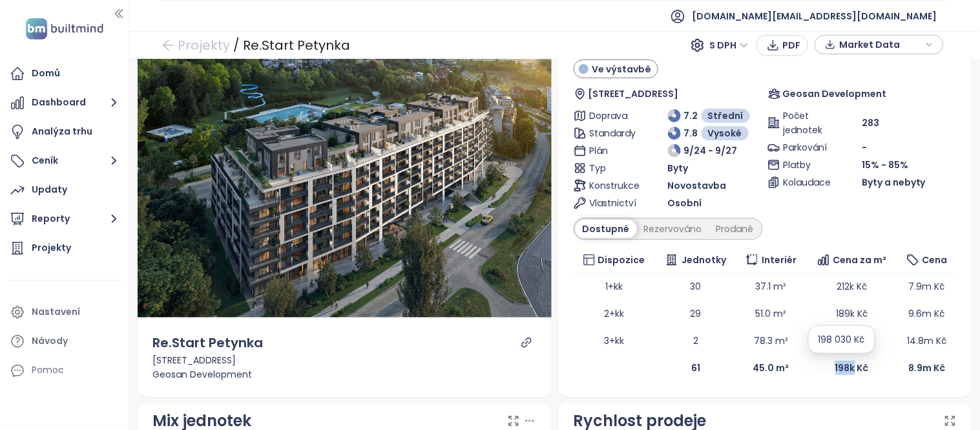 This screenshot has height=430, width=980. Describe the element at coordinates (49, 189) in the screenshot. I see `div: Updaty` at that location.